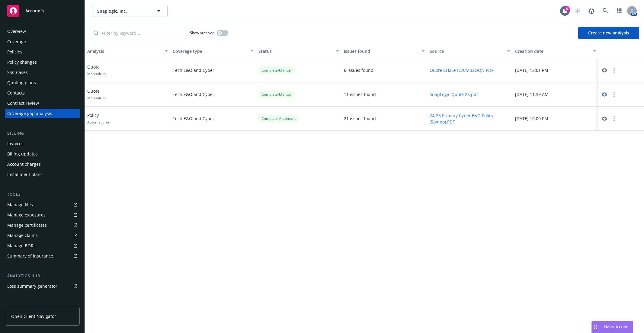  I want to click on a: Contacts, so click(42, 93).